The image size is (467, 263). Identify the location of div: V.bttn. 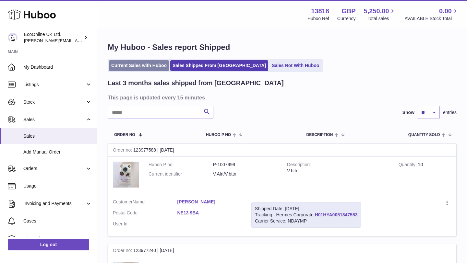
(338, 171).